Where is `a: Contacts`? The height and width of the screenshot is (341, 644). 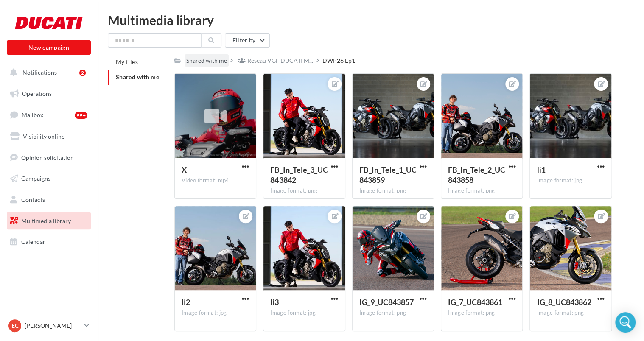
a: Contacts is located at coordinates (49, 200).